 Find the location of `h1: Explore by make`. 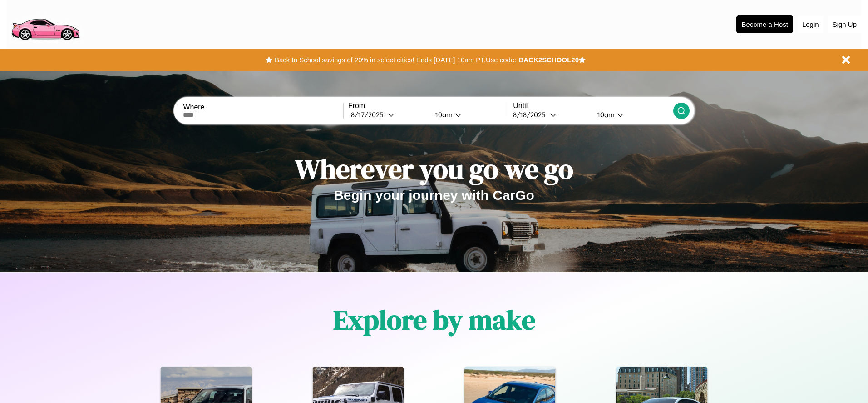

h1: Explore by make is located at coordinates (434, 320).